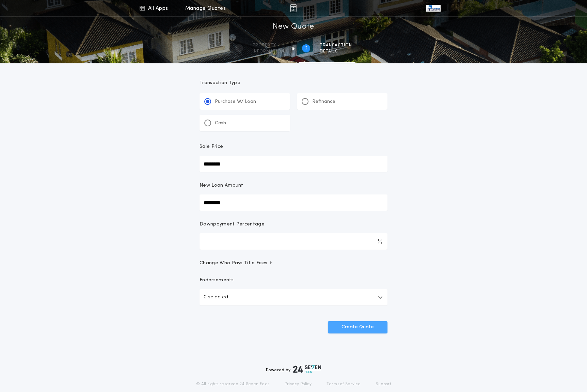 The width and height of the screenshot is (587, 392). I want to click on input: Downpayment Percentage, so click(294, 242).